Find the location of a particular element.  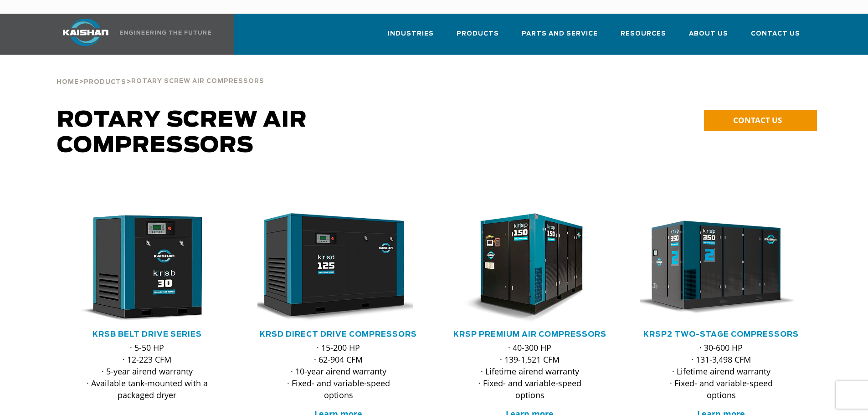

img: krsd125 is located at coordinates (332, 268).